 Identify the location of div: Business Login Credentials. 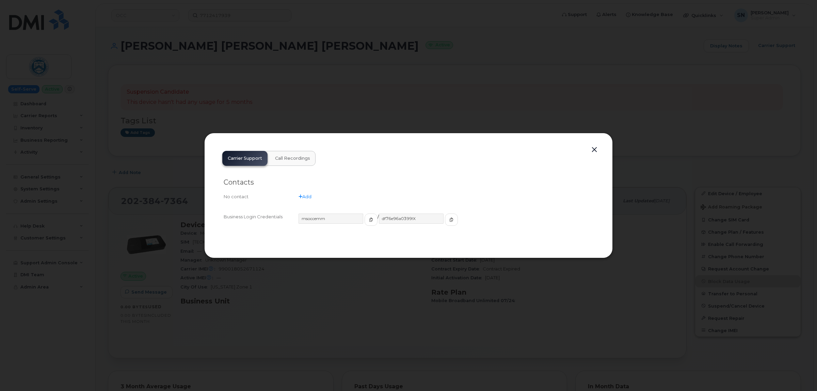
(261, 223).